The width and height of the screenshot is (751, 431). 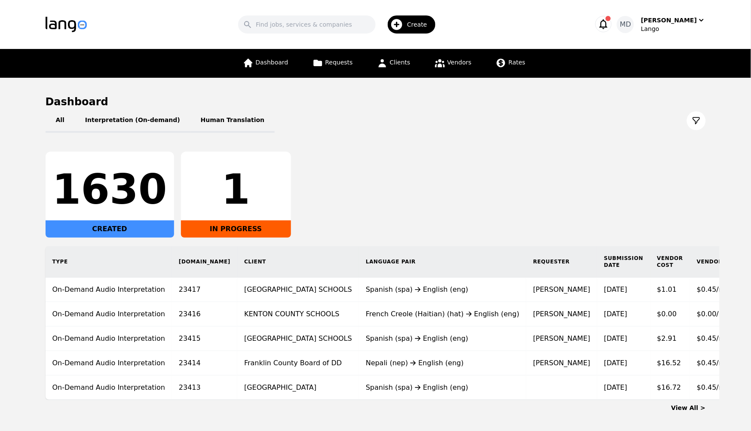 I want to click on div: French Creole (Haitian) (hat) English (eng), so click(x=442, y=314).